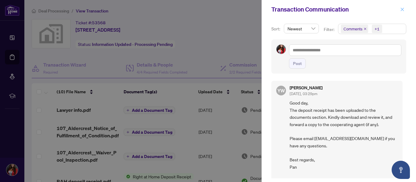  Describe the element at coordinates (401, 170) in the screenshot. I see `button: Open asap` at that location.